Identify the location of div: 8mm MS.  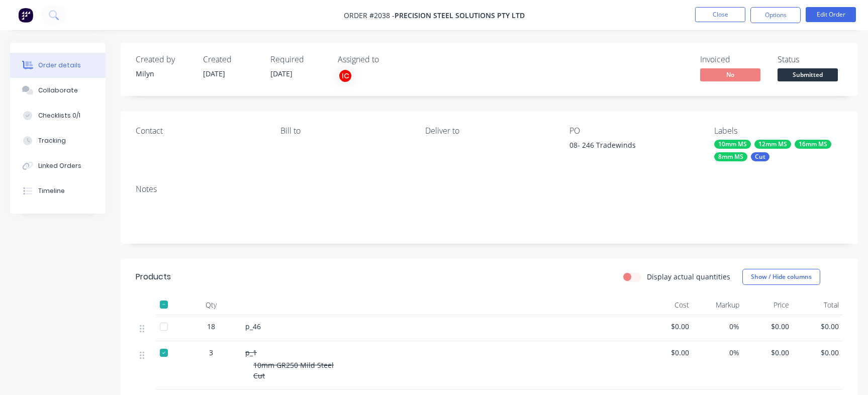
(731, 157).